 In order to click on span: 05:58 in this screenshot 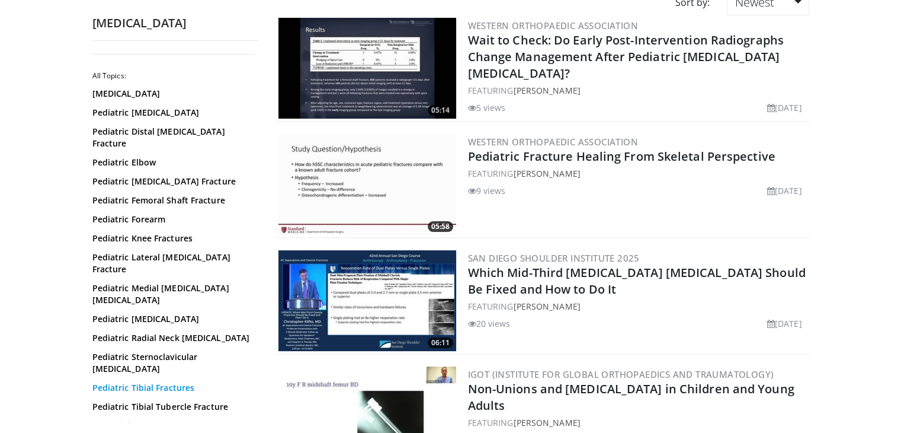, I will do `click(440, 226)`.